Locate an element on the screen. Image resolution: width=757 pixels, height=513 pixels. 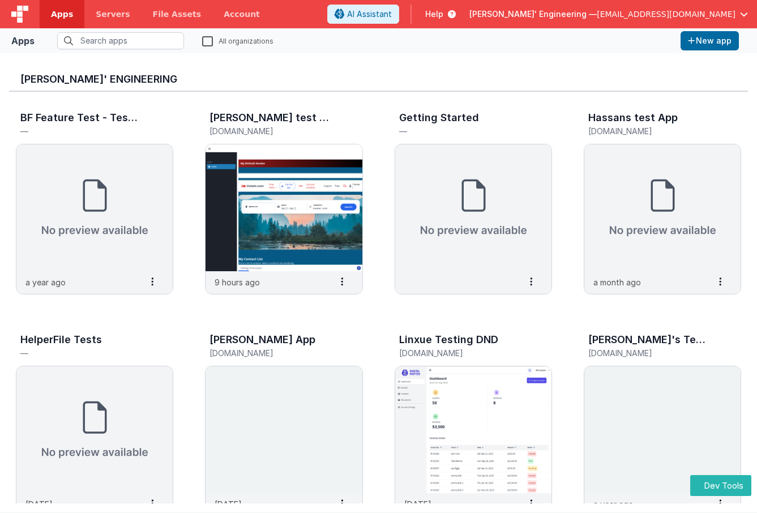
div: Apps is located at coordinates (23, 41).